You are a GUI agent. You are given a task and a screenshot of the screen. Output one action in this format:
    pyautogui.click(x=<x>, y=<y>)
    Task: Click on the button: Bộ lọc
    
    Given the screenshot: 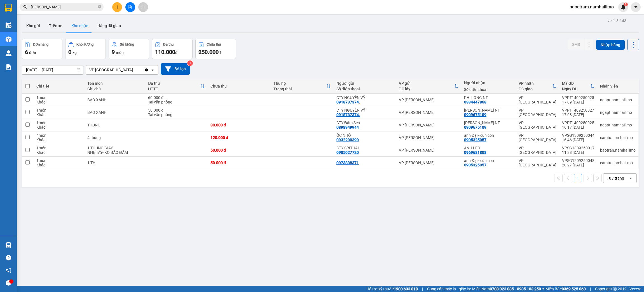 What is the action you would take?
    pyautogui.click(x=175, y=69)
    